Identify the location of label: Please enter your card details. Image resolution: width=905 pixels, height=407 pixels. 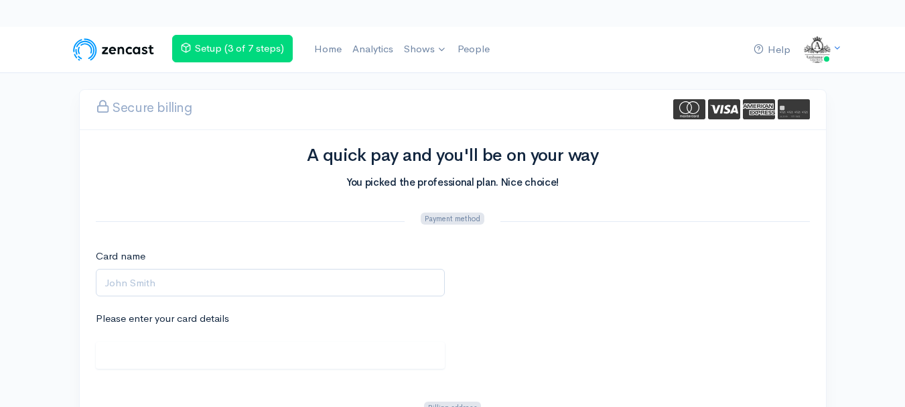
(162, 318).